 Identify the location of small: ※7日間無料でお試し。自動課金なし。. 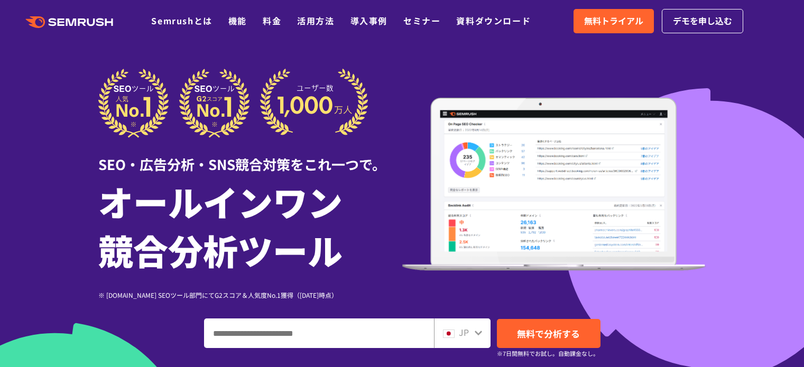
(547, 353).